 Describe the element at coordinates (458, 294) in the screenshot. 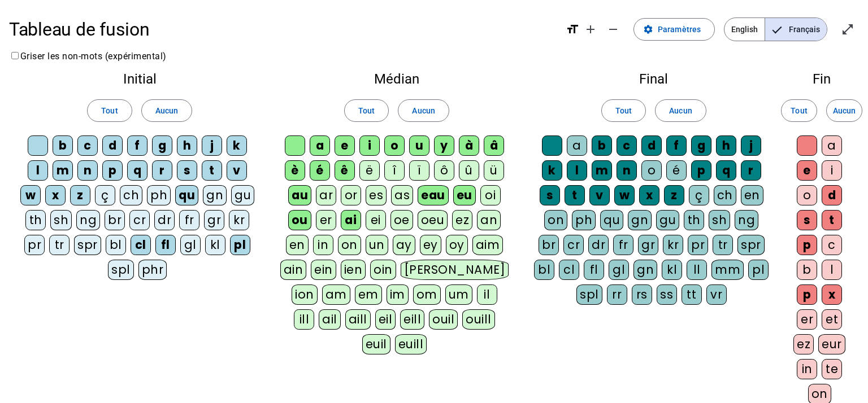

I see `div: um` at that location.